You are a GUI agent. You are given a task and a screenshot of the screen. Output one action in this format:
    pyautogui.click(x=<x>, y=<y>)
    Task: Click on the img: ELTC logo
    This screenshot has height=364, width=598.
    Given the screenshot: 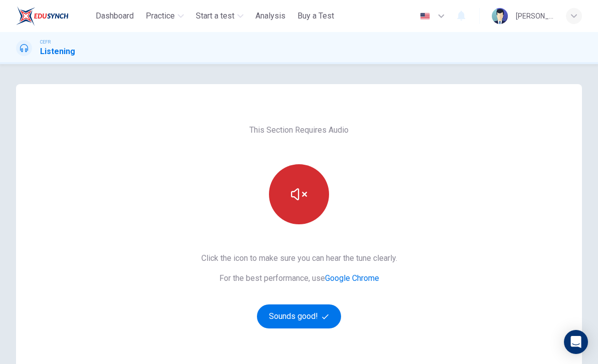 What is the action you would take?
    pyautogui.click(x=42, y=16)
    